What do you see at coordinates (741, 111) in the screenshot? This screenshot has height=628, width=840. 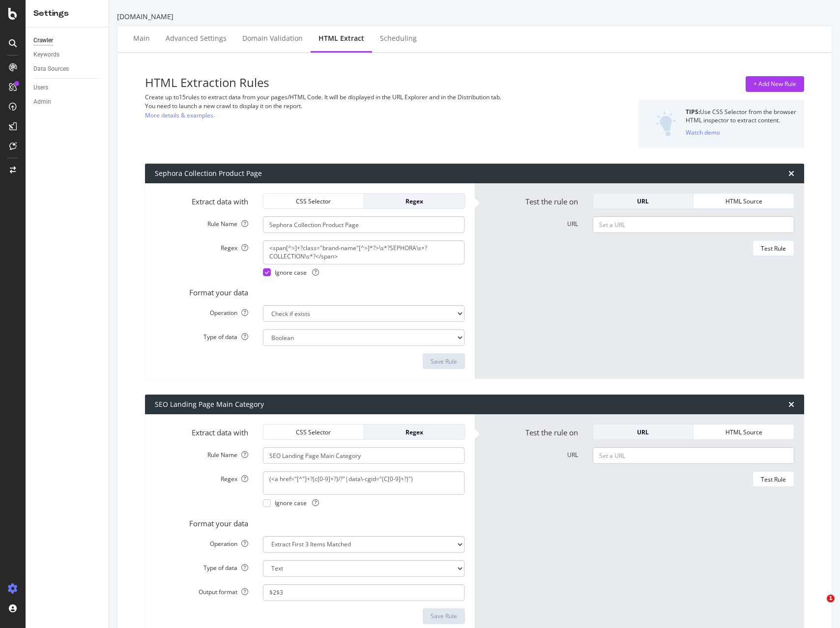 I see `div: Use CSS Selector from the browser` at bounding box center [741, 111].